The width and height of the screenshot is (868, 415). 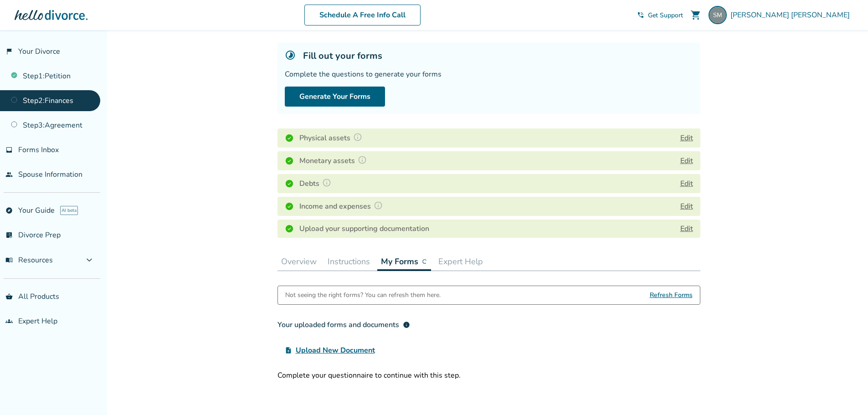 I want to click on div: Complete the questions to generate your forms, so click(x=489, y=75).